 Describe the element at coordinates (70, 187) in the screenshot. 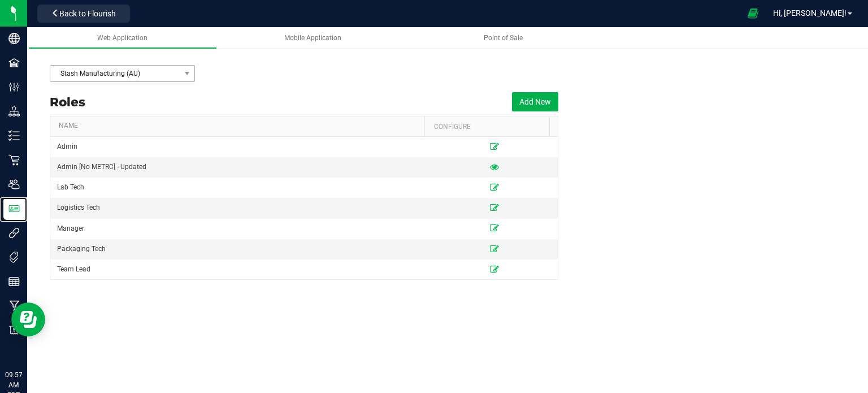

I see `span: Lab Tech` at that location.